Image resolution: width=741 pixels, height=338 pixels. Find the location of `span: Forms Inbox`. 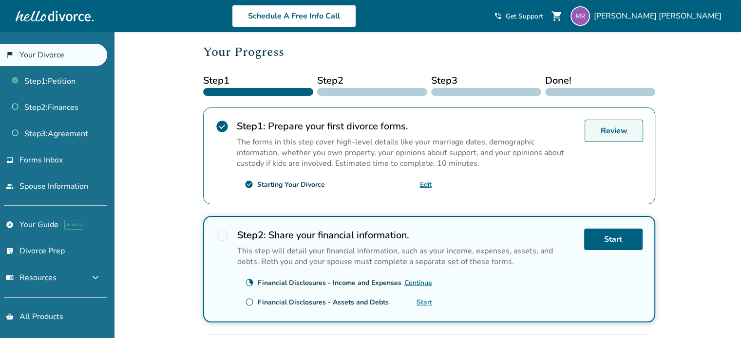

span: Forms Inbox is located at coordinates (41, 160).